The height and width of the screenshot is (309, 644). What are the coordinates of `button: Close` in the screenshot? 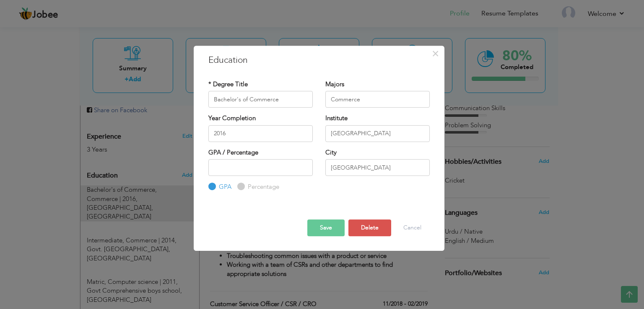 It's located at (436, 53).